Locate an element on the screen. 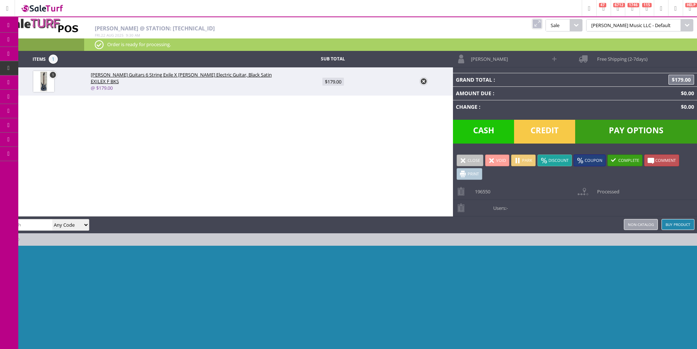  span: Pay Options is located at coordinates (636, 131).